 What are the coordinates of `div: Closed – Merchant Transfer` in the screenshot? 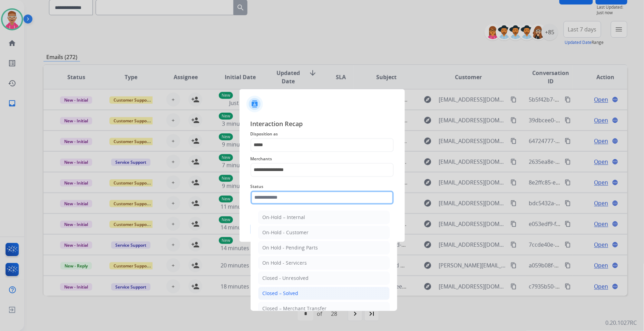 It's located at (294, 308).